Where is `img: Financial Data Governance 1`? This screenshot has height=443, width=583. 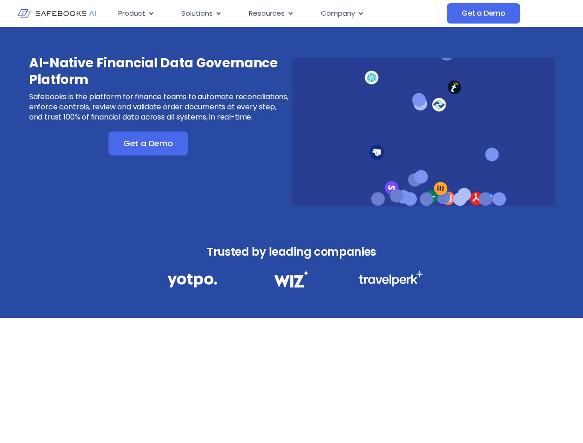
img: Financial Data Governance 1 is located at coordinates (192, 280).